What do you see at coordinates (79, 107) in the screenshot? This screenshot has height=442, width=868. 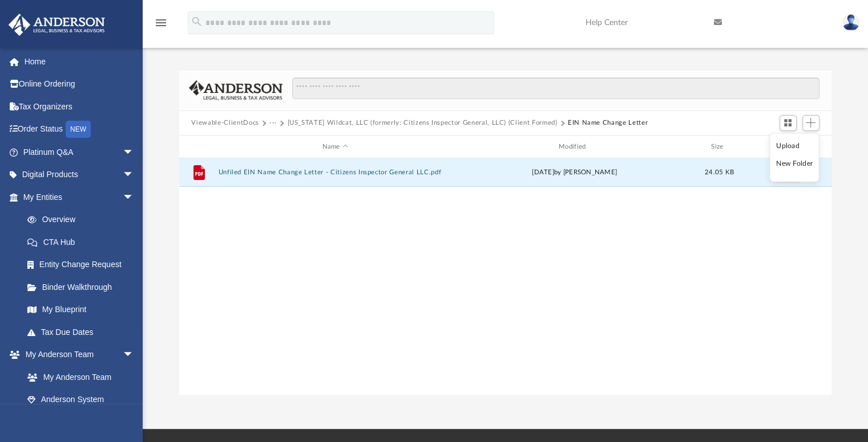 I see `a: Tax Organizers` at bounding box center [79, 107].